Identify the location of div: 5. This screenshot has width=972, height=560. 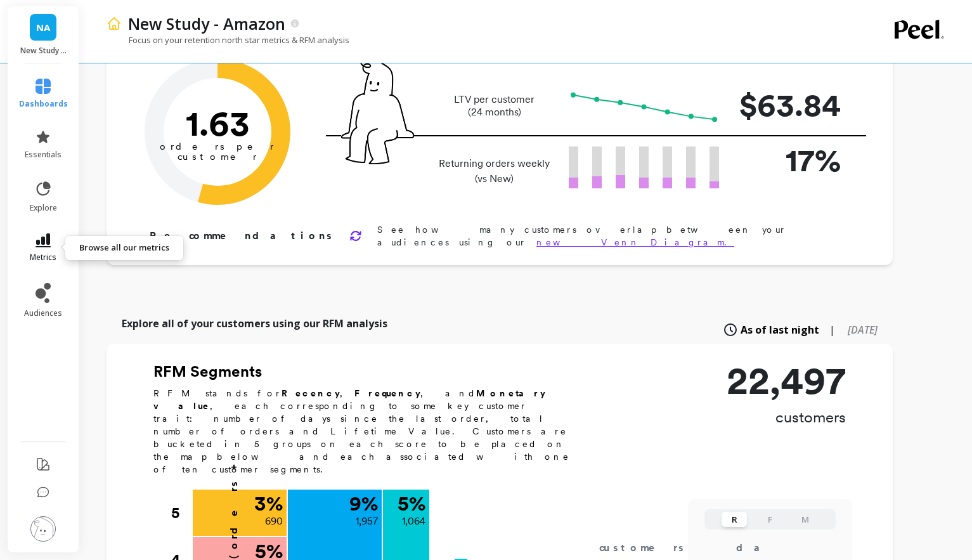
(182, 513).